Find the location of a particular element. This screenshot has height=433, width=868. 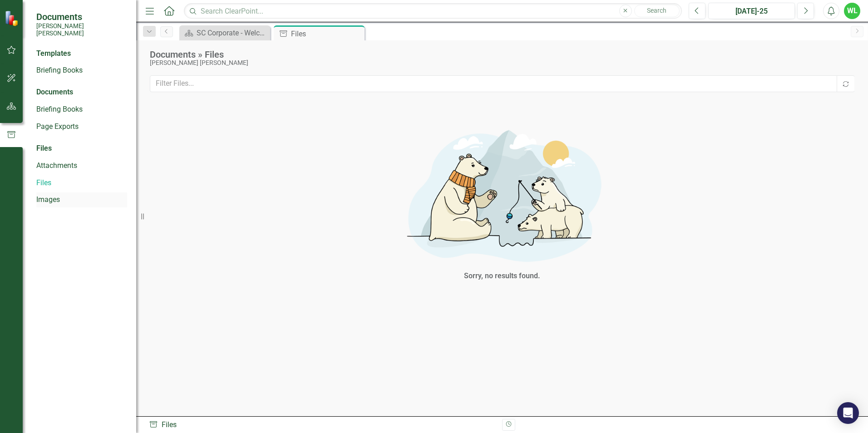

input: Filter Files... is located at coordinates (494, 83).